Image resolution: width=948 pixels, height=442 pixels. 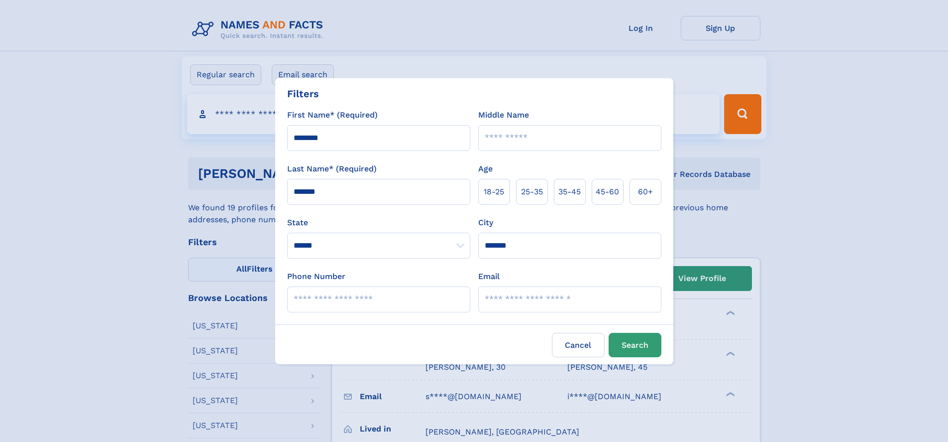 I want to click on label: State, so click(x=379, y=223).